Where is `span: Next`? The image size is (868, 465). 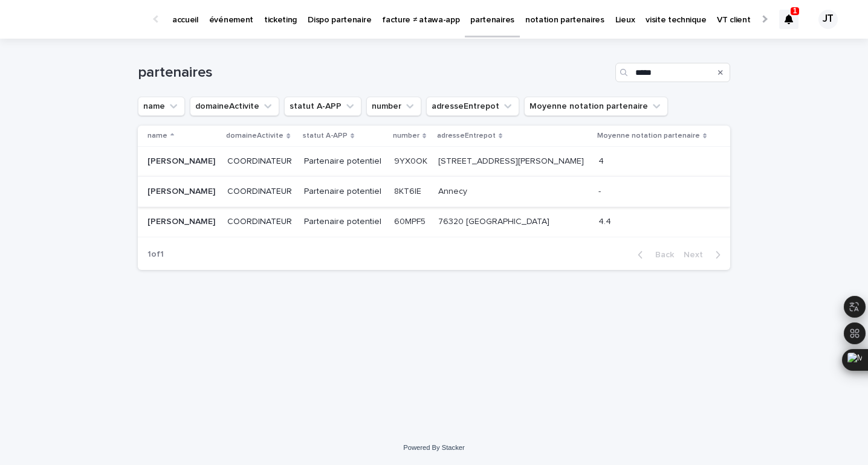 span: Next is located at coordinates (697, 254).